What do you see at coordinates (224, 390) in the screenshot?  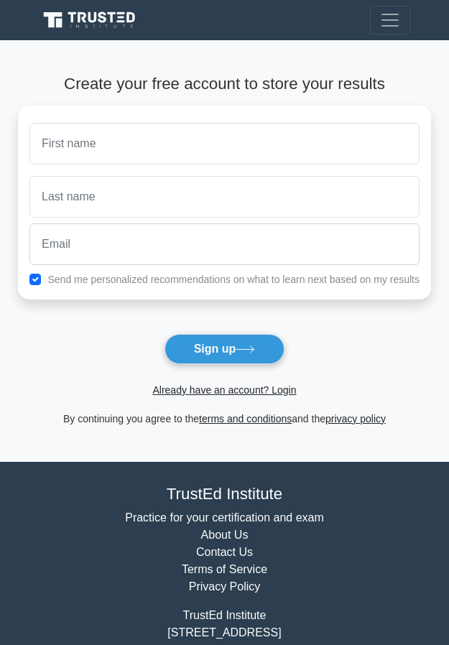 I see `a: Already have an account? Login` at bounding box center [224, 390].